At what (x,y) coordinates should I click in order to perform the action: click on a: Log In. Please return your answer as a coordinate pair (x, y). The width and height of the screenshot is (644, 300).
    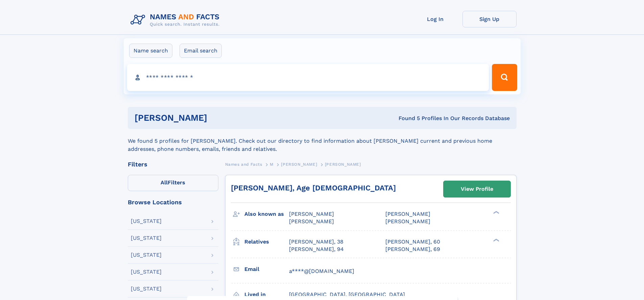
    Looking at the image, I should click on (436, 19).